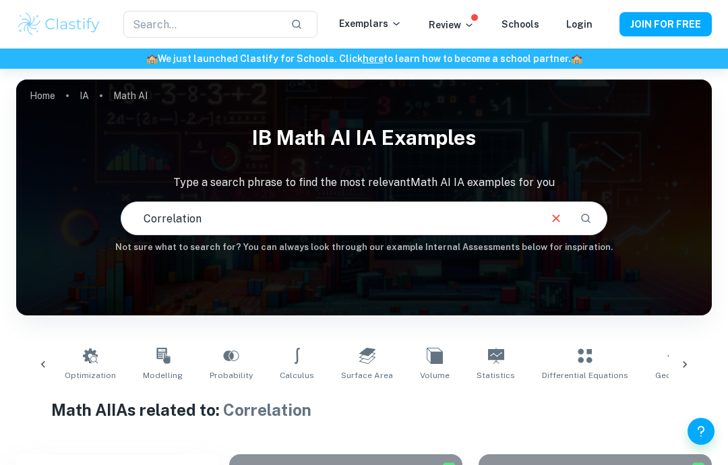 The height and width of the screenshot is (465, 728). I want to click on button: JOIN FOR FREE, so click(665, 24).